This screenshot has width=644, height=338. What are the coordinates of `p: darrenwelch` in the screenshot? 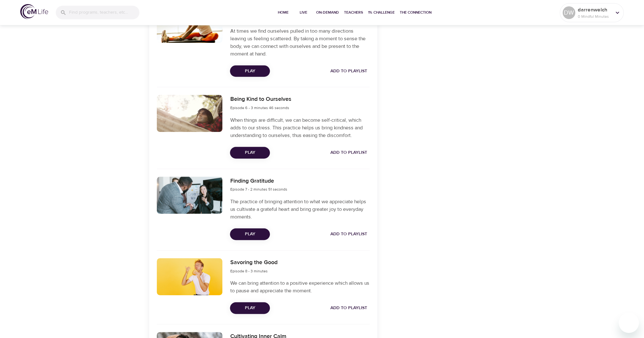 It's located at (595, 10).